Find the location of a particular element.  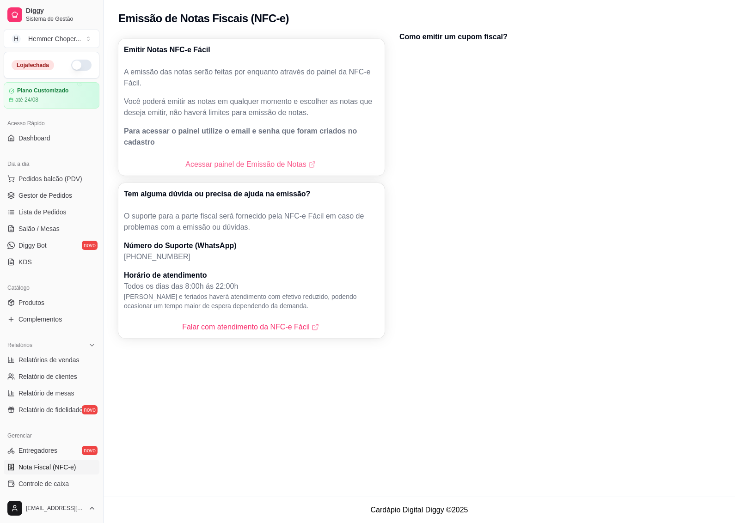

a: Gestor de Pedidos is located at coordinates (51, 195).